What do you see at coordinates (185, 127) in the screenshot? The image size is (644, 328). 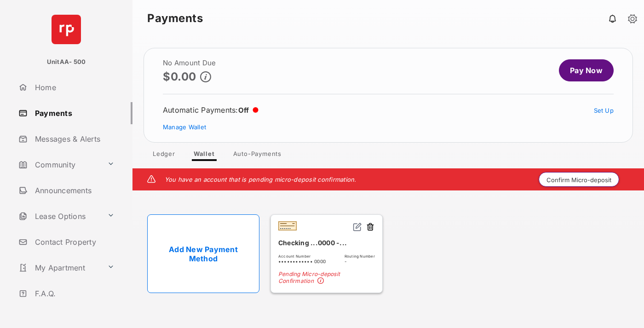 I see `a: Manage Wallet` at bounding box center [185, 127].